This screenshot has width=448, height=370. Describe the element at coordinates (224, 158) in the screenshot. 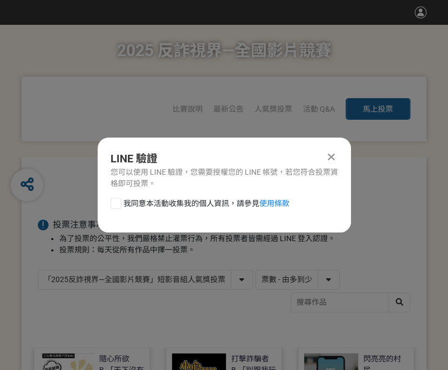

I see `div: LINE 驗證` at that location.